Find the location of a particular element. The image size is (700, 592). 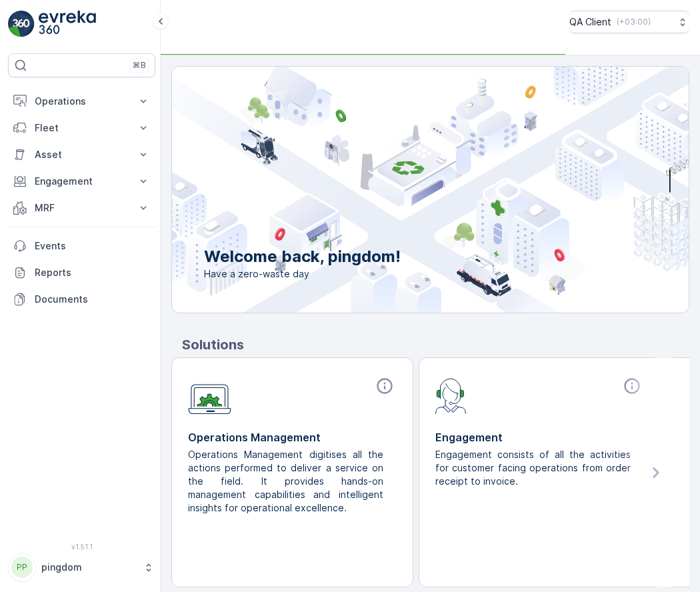

button: Asset is located at coordinates (82, 154).